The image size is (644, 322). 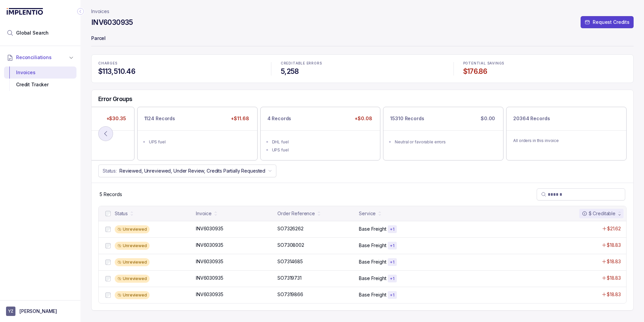 What do you see at coordinates (111, 194) in the screenshot?
I see `p: 5 Records` at bounding box center [111, 194].